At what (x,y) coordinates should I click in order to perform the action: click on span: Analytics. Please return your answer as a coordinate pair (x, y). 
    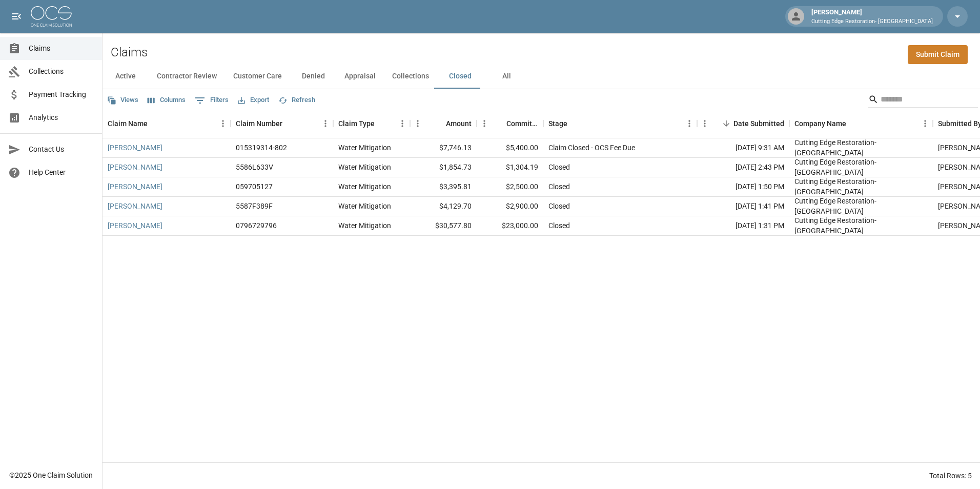
    Looking at the image, I should click on (61, 117).